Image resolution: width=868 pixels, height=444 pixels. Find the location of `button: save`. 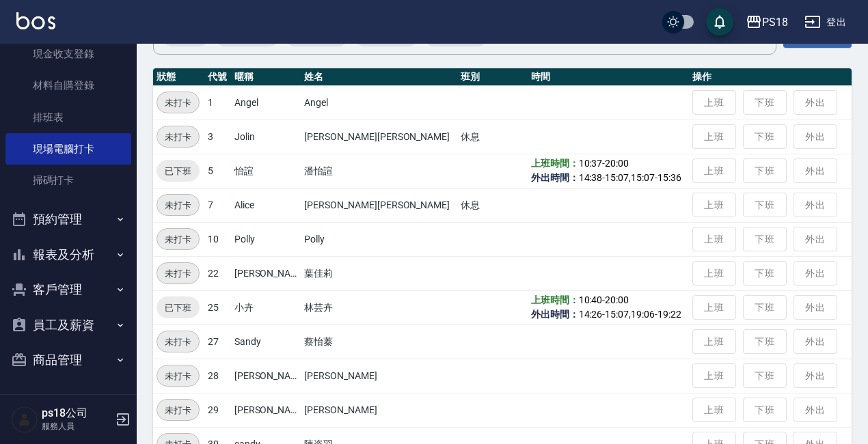

button: save is located at coordinates (720, 22).